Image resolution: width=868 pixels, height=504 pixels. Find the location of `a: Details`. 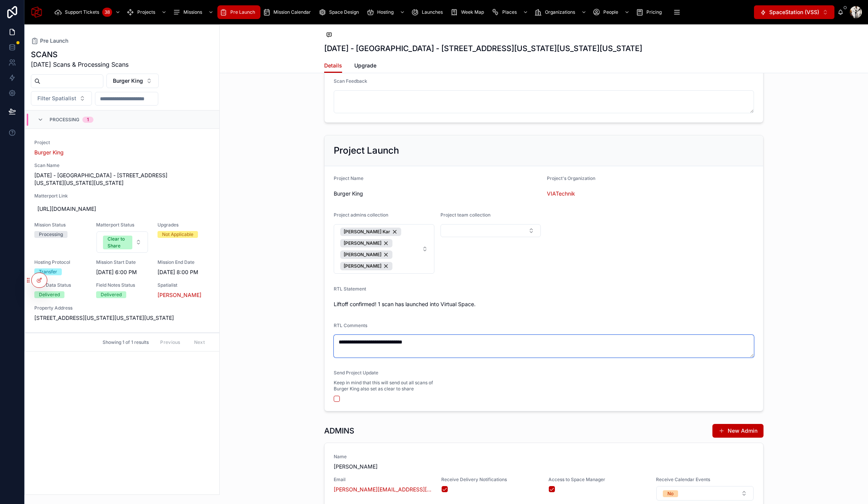

a: Details is located at coordinates (333, 66).